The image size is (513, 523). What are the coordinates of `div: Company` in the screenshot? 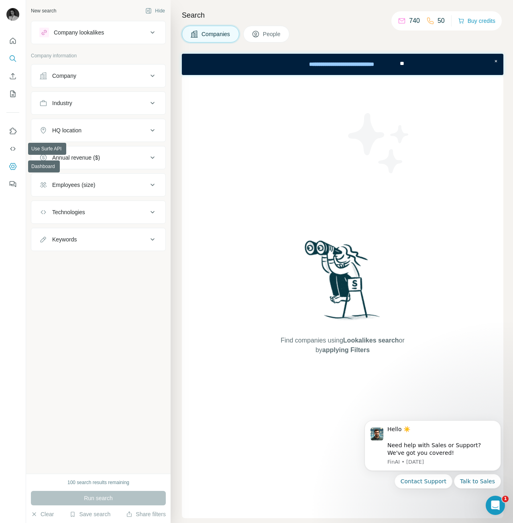 It's located at (64, 76).